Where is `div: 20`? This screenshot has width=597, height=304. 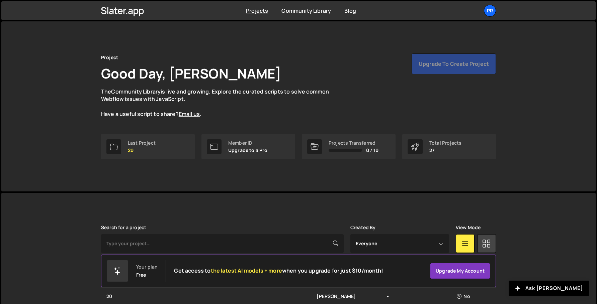
div: 20 is located at coordinates (211, 297).